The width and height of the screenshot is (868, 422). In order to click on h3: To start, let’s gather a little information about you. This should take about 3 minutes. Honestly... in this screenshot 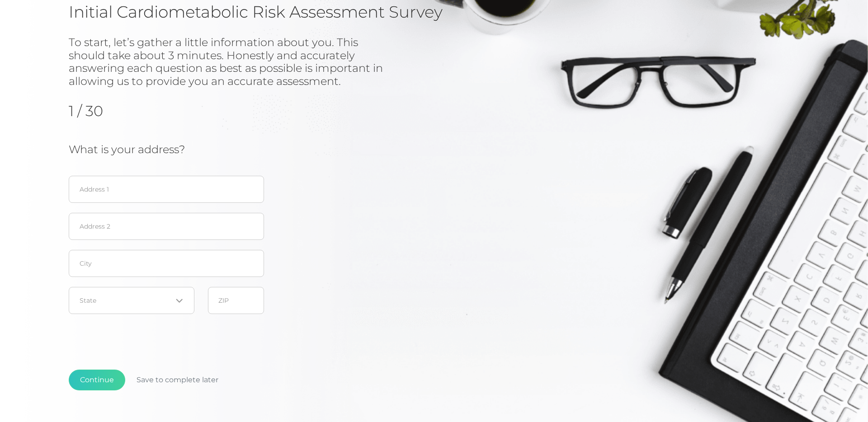, I will do `click(231, 62)`.